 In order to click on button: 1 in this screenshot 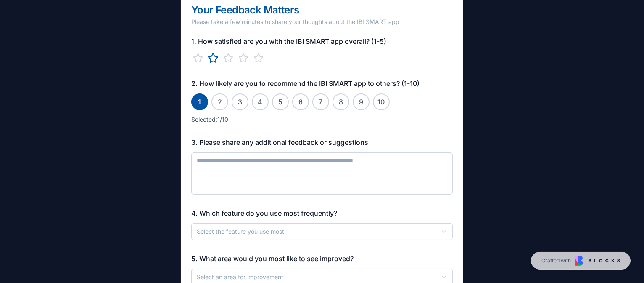, I will do `click(200, 102)`.